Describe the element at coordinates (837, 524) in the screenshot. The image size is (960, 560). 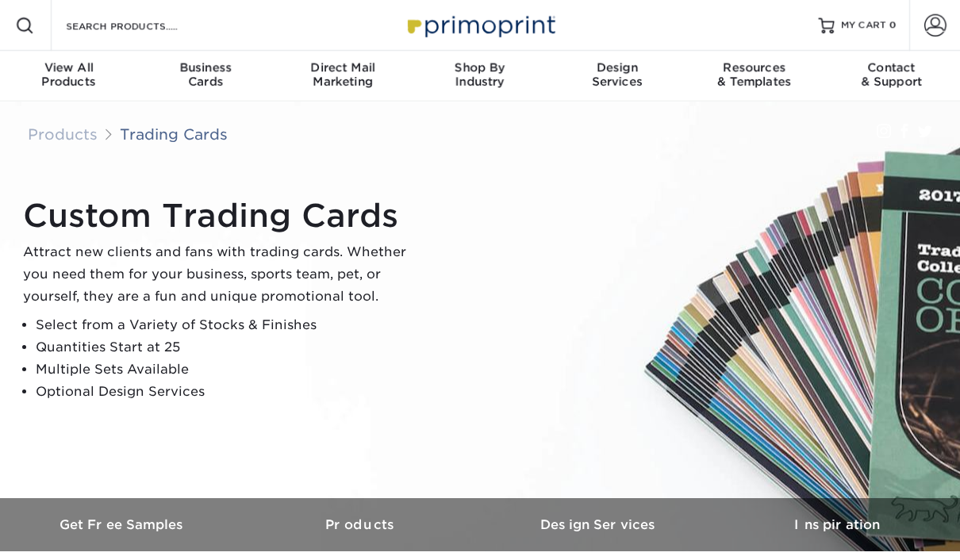
I see `h3: Inspiration` at that location.